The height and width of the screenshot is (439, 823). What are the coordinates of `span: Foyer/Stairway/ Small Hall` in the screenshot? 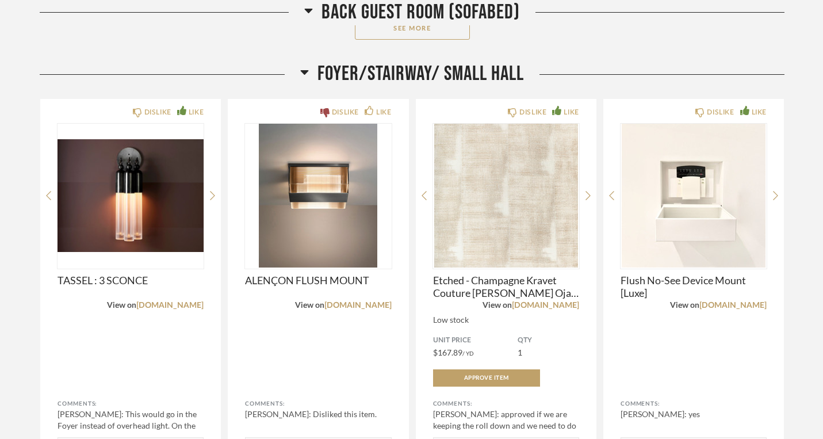 It's located at (420, 74).